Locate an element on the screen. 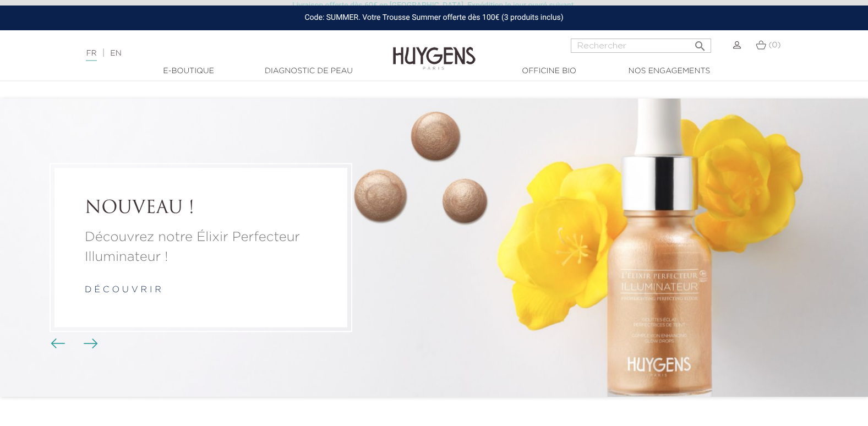  img: Huygens is located at coordinates (434, 50).